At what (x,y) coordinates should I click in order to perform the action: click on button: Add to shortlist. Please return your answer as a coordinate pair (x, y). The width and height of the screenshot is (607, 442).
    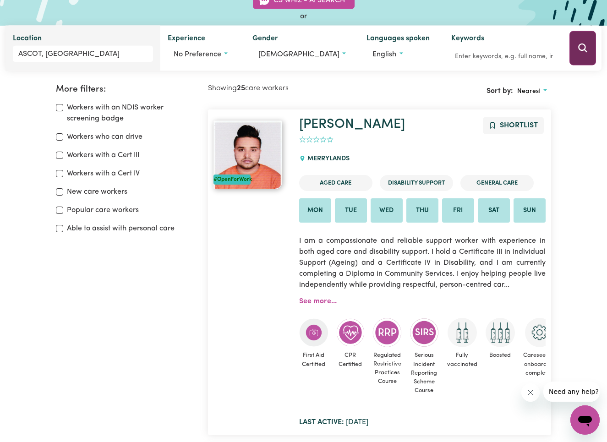
    Looking at the image, I should click on (513, 126).